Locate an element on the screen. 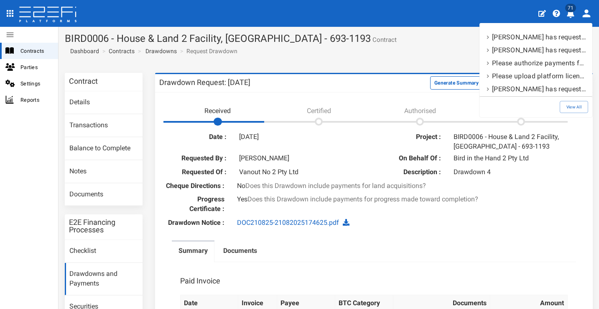 The width and height of the screenshot is (599, 309). p: Richard McKeon has requested Drawdown 1 for the contract Test Facility is located at coordinates (540, 89).